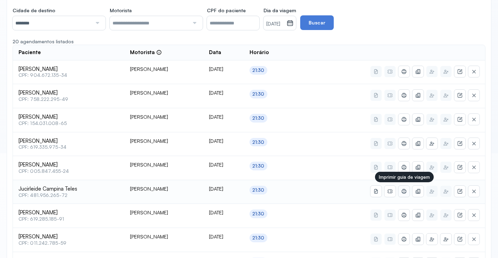 The image size is (498, 258). Describe the element at coordinates (34, 10) in the screenshot. I see `span: Cidade de destino` at that location.